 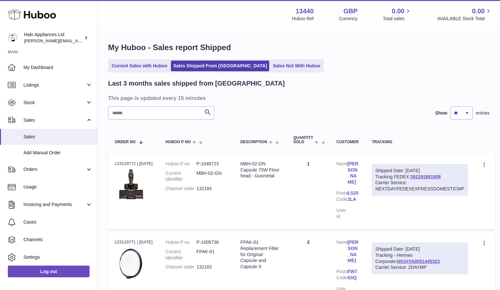 What do you see at coordinates (353, 275) in the screenshot?
I see `a: TW7 6SQ` at bounding box center [353, 275].